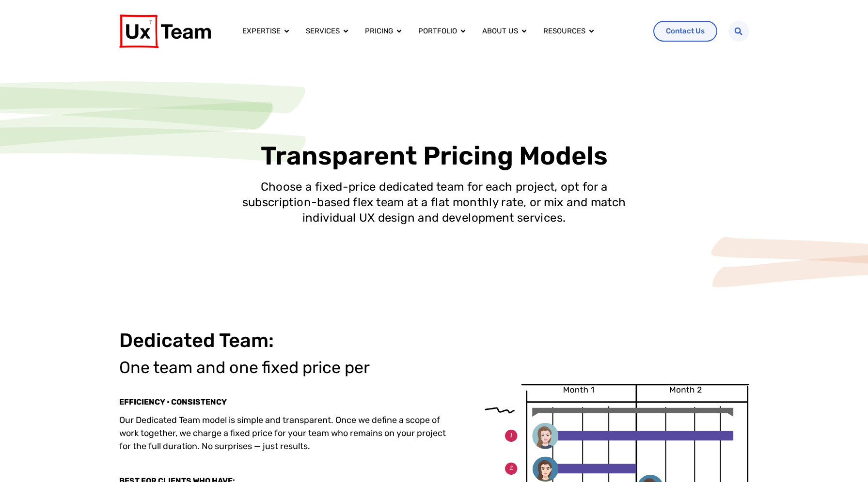  Describe the element at coordinates (438, 31) in the screenshot. I see `a: Portfolio` at that location.